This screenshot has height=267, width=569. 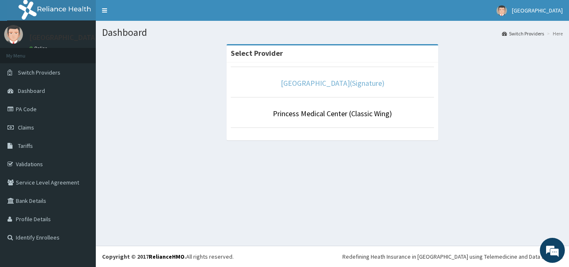 What do you see at coordinates (332, 32) in the screenshot?
I see `h1: Dashboard` at bounding box center [332, 32].